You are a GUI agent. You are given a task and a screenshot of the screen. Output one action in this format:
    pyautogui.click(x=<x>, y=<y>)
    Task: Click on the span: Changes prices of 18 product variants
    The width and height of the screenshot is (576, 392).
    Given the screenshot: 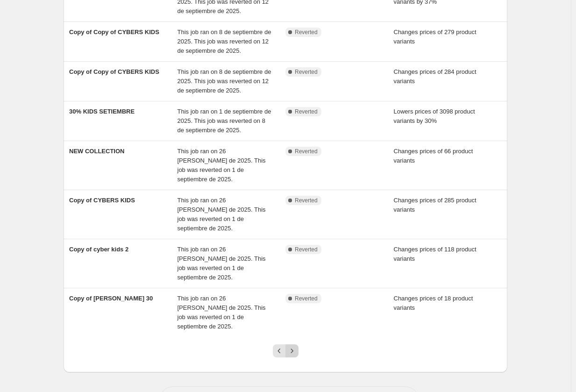 What is the action you would take?
    pyautogui.click(x=434, y=303)
    